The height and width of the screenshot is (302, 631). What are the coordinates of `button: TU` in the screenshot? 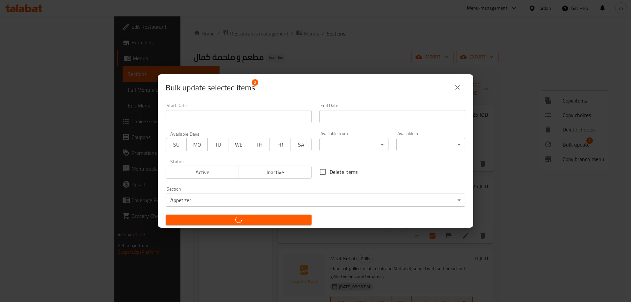 It's located at (218, 145).